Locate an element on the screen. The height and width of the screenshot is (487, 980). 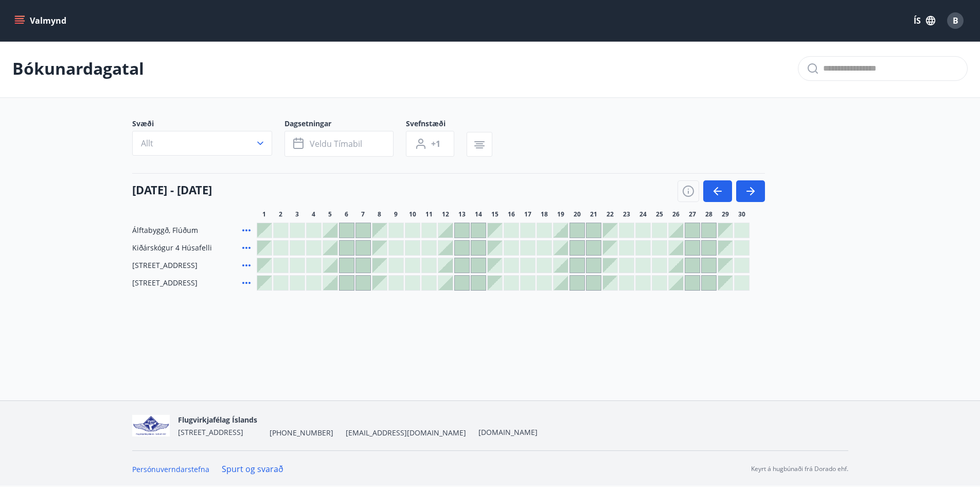
span: Svefnstæði is located at coordinates (436, 125).